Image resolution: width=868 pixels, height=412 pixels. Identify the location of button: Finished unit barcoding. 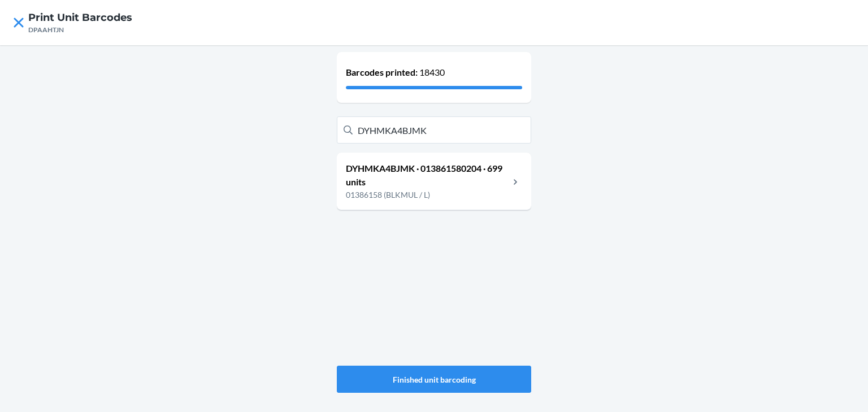
(434, 379).